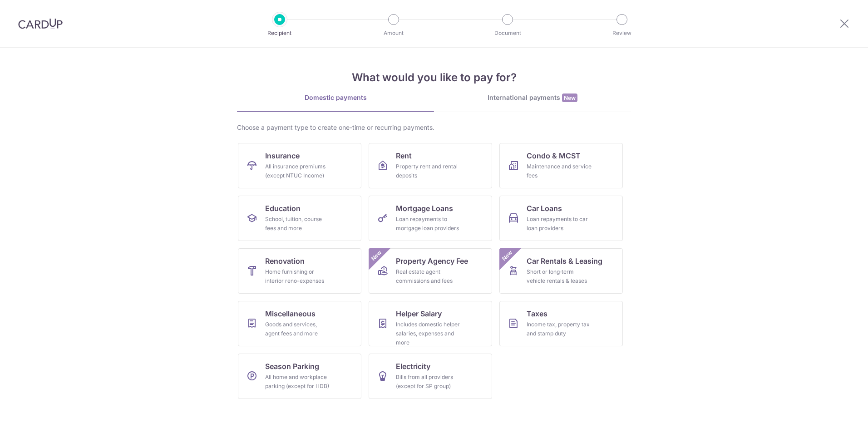 Image resolution: width=868 pixels, height=433 pixels. I want to click on a: EducationSchool, tuition, course fees and more, so click(300, 218).